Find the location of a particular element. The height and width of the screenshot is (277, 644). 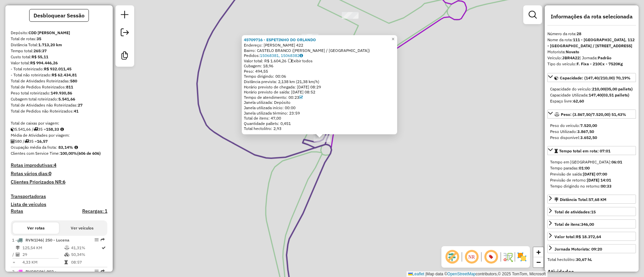

h4: Recargas: 1 is located at coordinates (94, 211).